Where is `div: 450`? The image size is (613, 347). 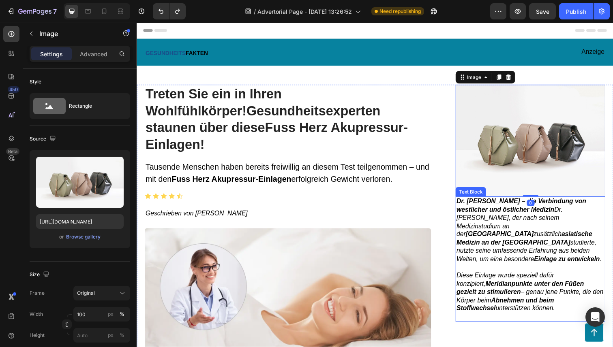
div: 450 is located at coordinates (13, 90).